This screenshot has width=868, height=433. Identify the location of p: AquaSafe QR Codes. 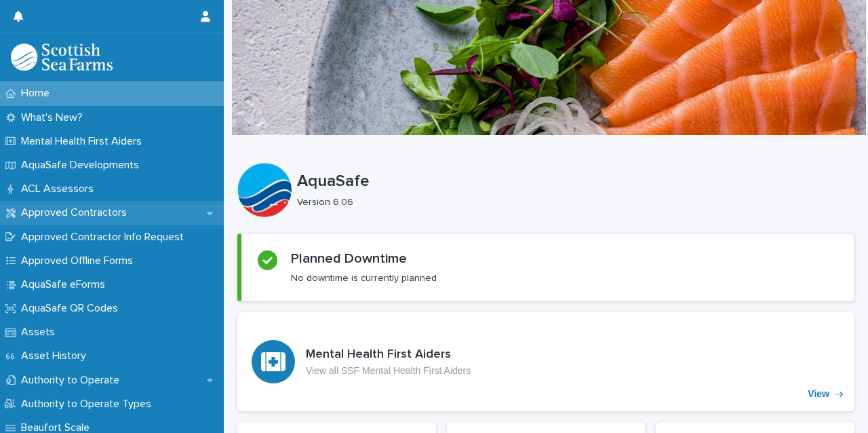
(72, 308).